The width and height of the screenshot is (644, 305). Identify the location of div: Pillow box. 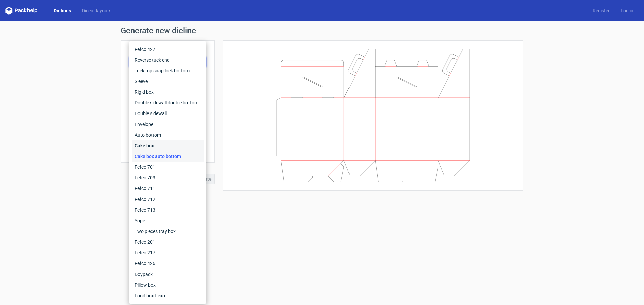
(167, 285).